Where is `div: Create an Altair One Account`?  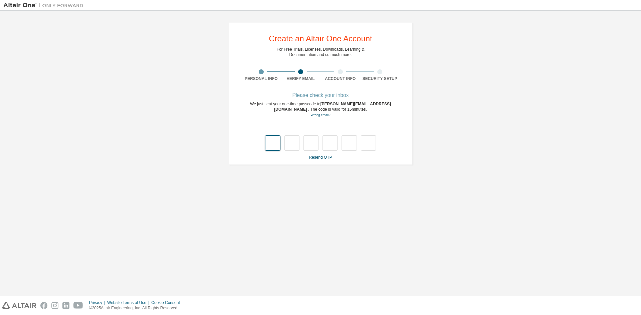
div: Create an Altair One Account is located at coordinates (320, 39).